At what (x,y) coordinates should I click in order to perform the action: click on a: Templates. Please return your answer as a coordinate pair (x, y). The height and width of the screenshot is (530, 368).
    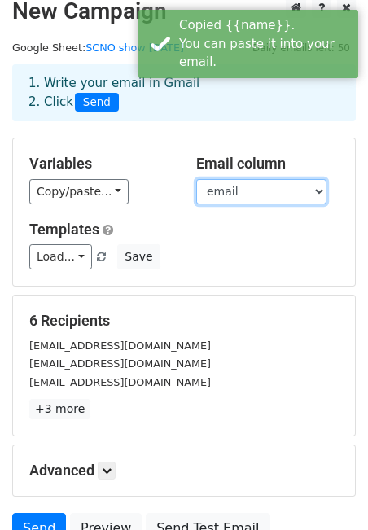
    Looking at the image, I should click on (64, 229).